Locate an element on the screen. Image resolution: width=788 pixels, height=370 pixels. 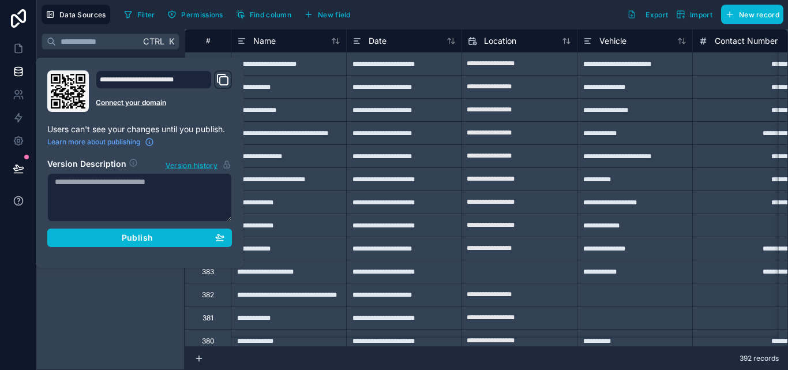
span: Version history is located at coordinates (192, 164).